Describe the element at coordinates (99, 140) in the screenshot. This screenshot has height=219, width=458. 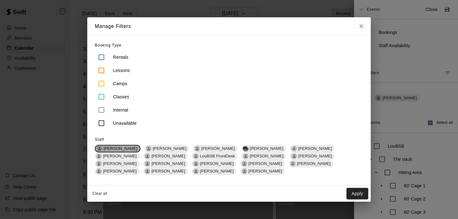
I see `span: Staff` at that location.